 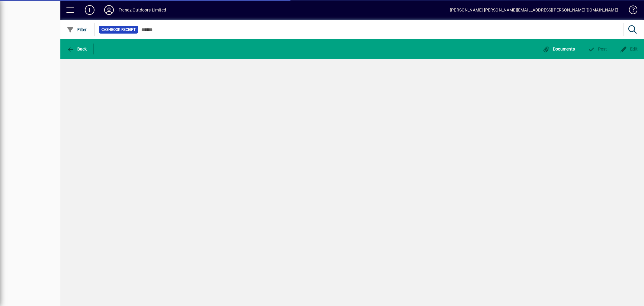 What do you see at coordinates (629, 49) in the screenshot?
I see `span: Edit` at bounding box center [629, 49].